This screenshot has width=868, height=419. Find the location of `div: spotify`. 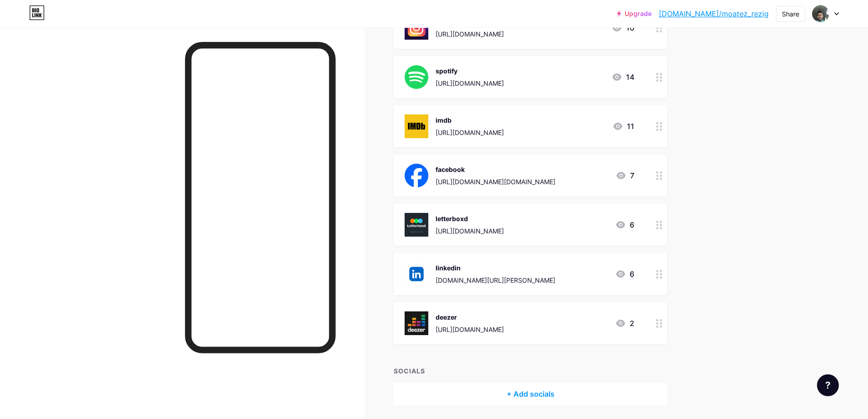

div: spotify is located at coordinates (470, 71).